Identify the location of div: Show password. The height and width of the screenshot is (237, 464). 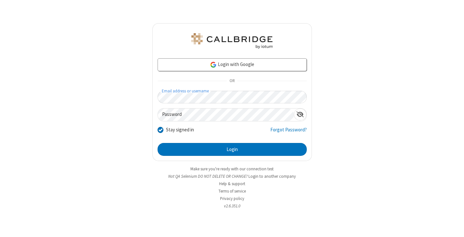
(300, 114).